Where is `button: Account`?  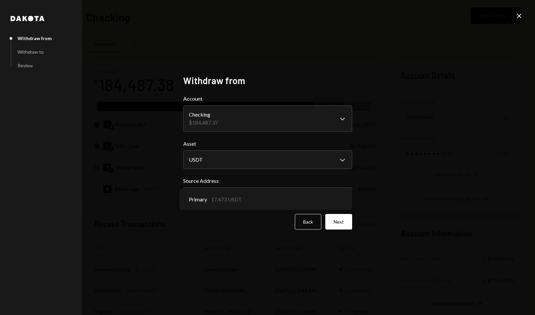 button: Account is located at coordinates (268, 119).